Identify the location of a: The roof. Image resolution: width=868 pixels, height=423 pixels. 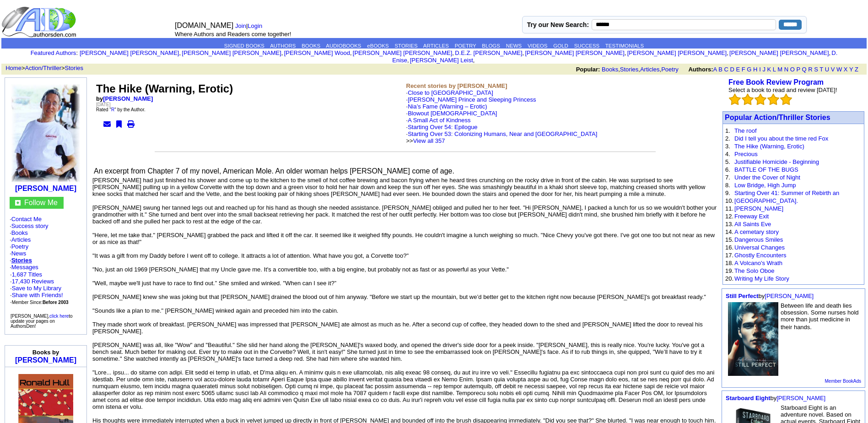
(745, 130).